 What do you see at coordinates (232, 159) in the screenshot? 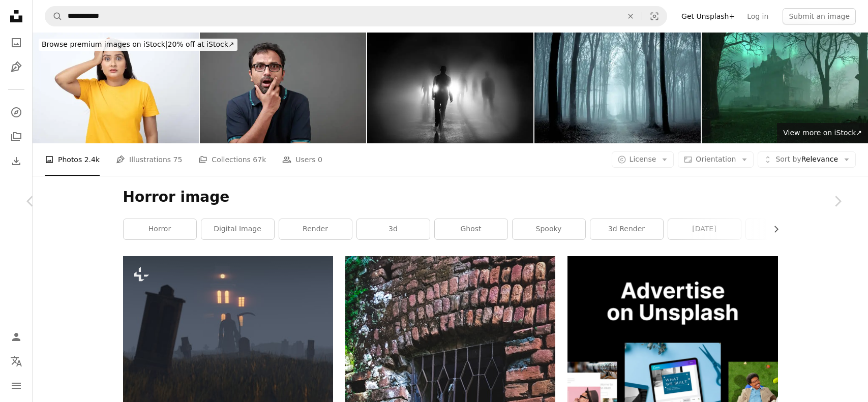
I see `a: Collections 67k` at bounding box center [232, 159].